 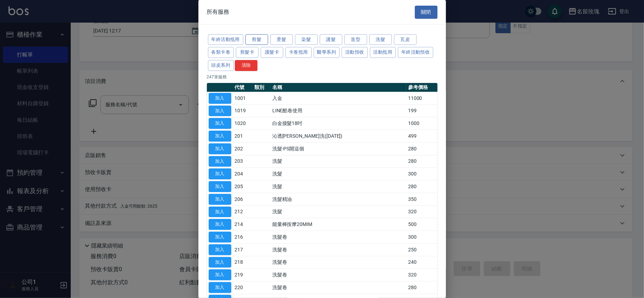 What do you see at coordinates (380, 39) in the screenshot?
I see `button: 洗髮` at bounding box center [380, 39].